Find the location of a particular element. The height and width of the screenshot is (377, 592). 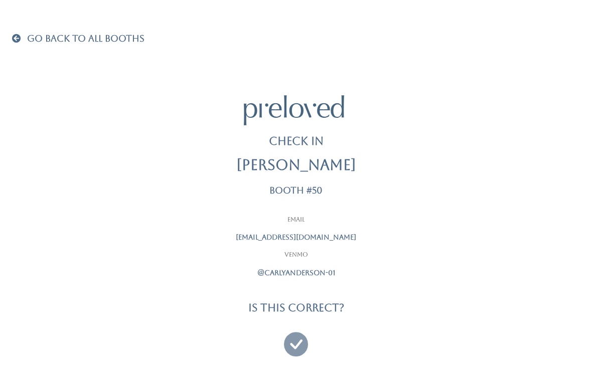

p: Email is located at coordinates (296, 220).